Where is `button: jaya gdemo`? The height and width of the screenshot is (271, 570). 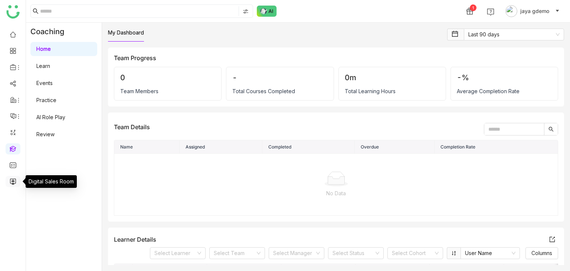 button: jaya gdemo is located at coordinates (533, 11).